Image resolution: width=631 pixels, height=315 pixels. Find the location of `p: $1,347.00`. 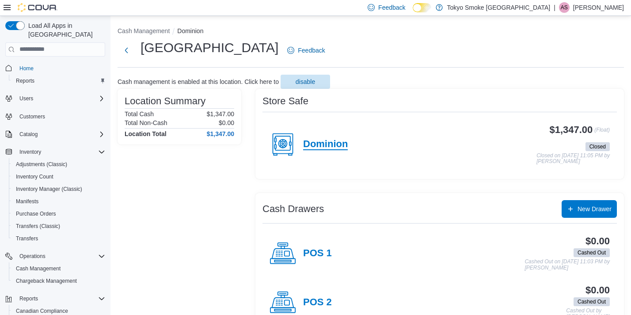

p: $1,347.00 is located at coordinates (221, 114).